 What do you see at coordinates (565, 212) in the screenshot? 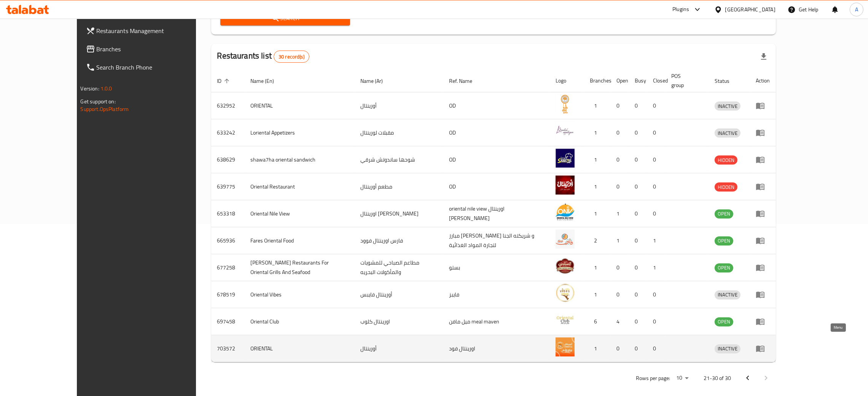
I see `img: Oriental Nile View` at bounding box center [565, 212].